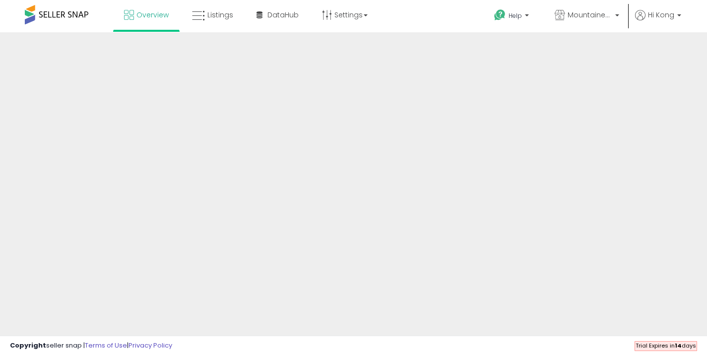 This screenshot has height=356, width=707. Describe the element at coordinates (220, 15) in the screenshot. I see `span: Listings` at that location.